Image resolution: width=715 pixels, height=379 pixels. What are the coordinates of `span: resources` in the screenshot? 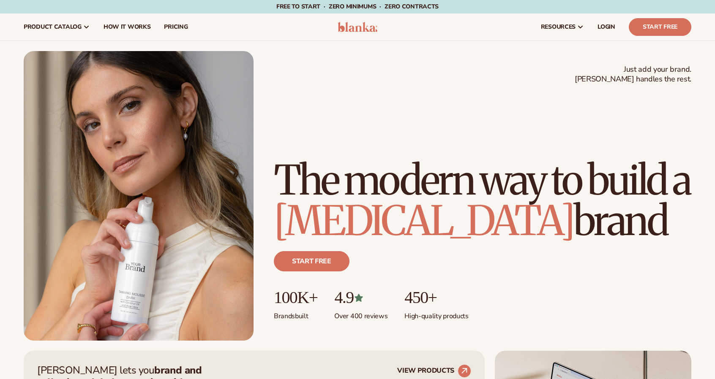 It's located at (558, 27).